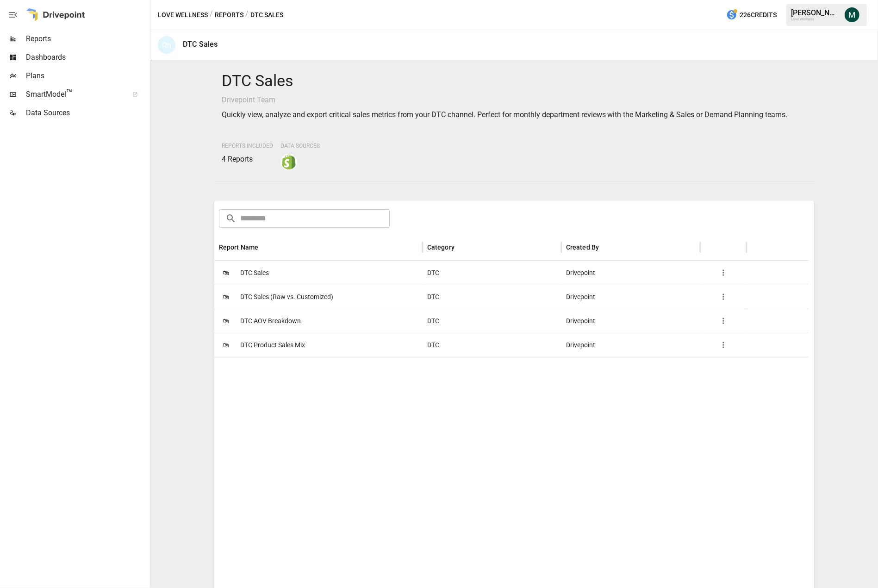 This screenshot has width=878, height=588. Describe the element at coordinates (582, 247) in the screenshot. I see `div: Created By` at that location.